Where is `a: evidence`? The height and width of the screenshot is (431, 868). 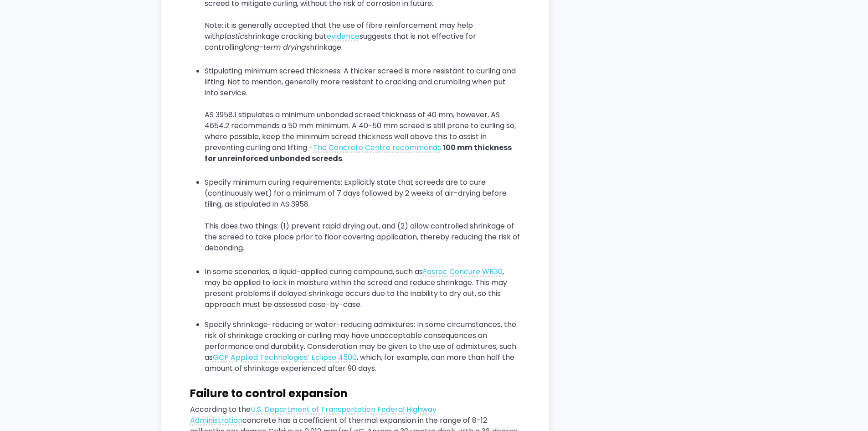 a: evidence is located at coordinates (343, 36).